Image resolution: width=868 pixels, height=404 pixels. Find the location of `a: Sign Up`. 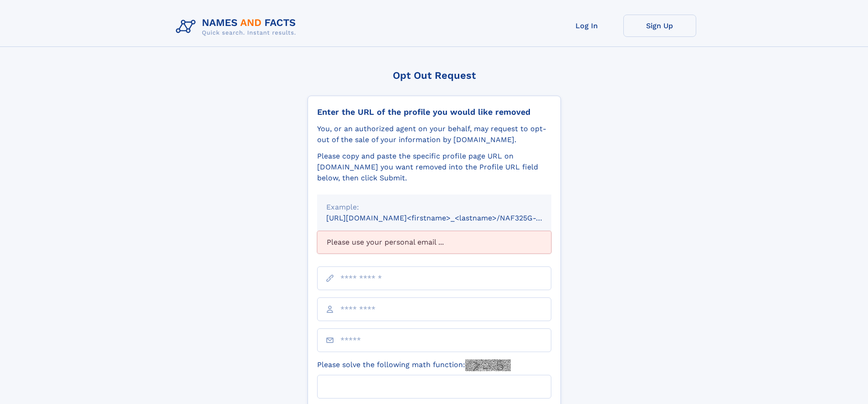

a: Sign Up is located at coordinates (660, 26).